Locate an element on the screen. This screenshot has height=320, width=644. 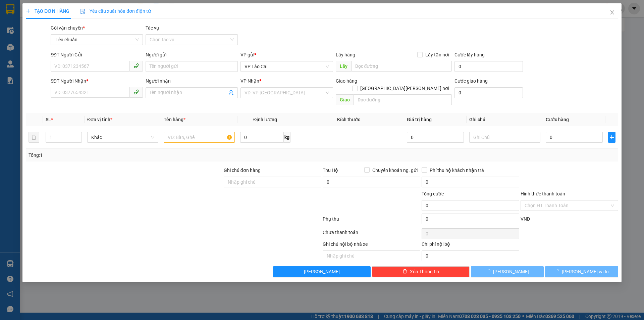
span: Cước hàng is located at coordinates (558, 120).